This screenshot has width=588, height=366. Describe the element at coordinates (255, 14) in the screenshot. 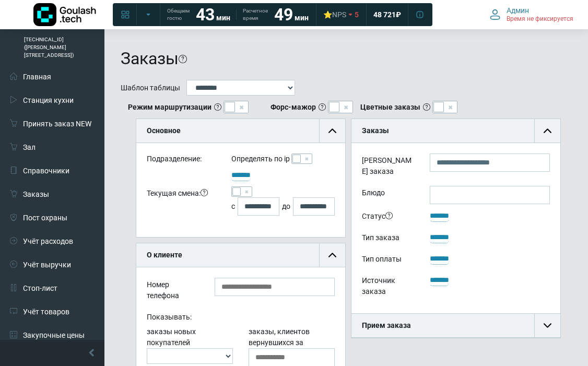

I see `span: Расчетное время` at that location.